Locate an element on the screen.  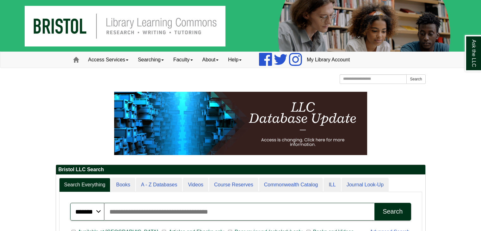
a: Access Services is located at coordinates (108, 60).